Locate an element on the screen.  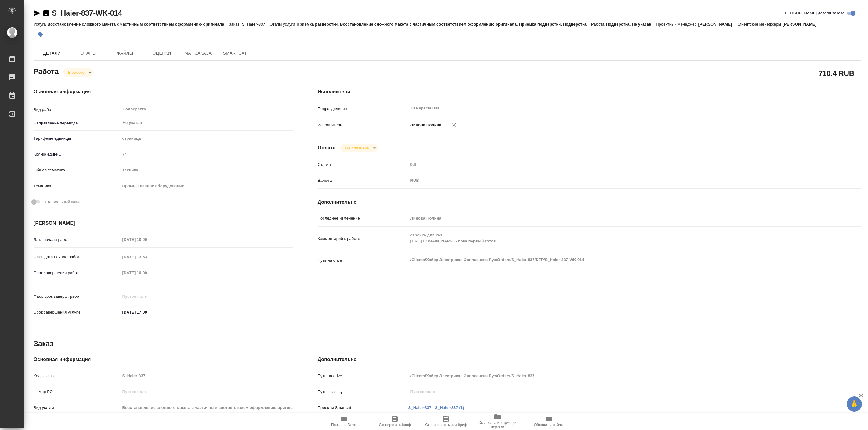
button: Не оплачена is located at coordinates (356, 148).